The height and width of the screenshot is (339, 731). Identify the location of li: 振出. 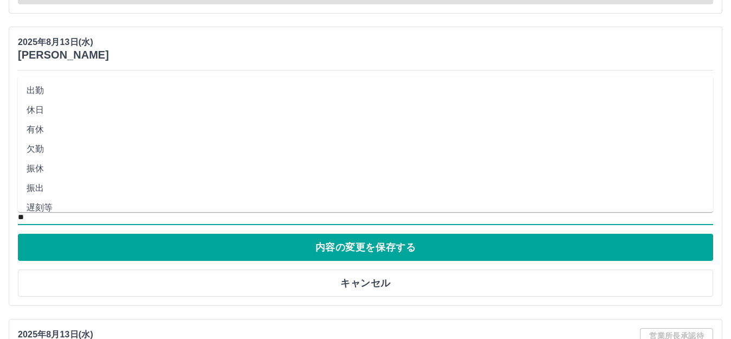
(365, 188).